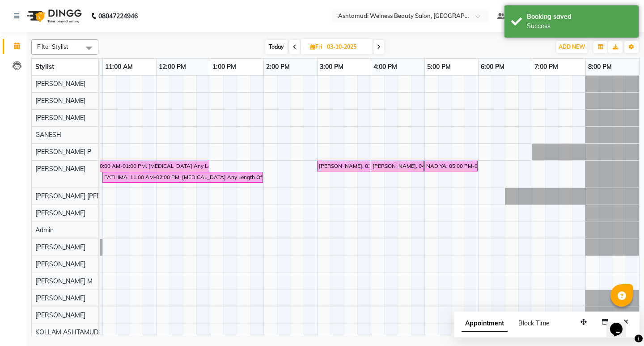 This screenshot has height=346, width=644. What do you see at coordinates (493, 66) in the screenshot?
I see `a: 6:00 PM` at bounding box center [493, 66].